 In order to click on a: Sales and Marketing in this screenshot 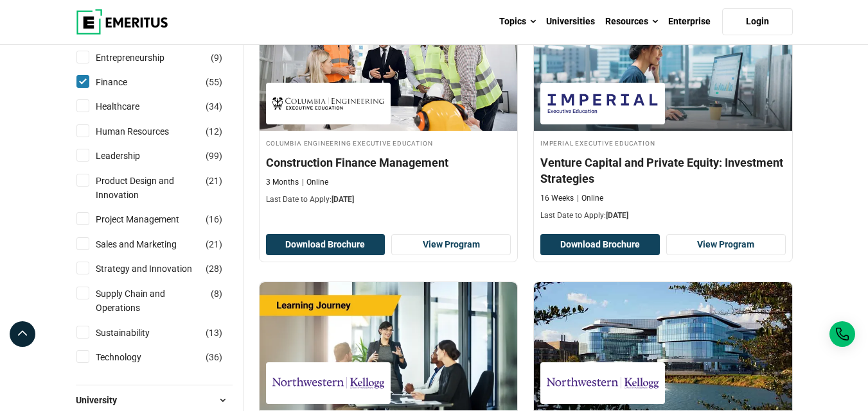, I will do `click(149, 245)`.